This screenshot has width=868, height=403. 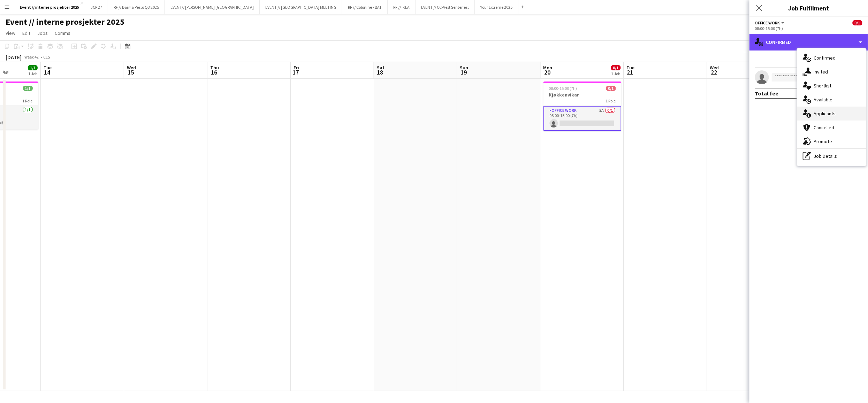 What do you see at coordinates (297, 67) in the screenshot?
I see `span: Fri` at bounding box center [297, 67].